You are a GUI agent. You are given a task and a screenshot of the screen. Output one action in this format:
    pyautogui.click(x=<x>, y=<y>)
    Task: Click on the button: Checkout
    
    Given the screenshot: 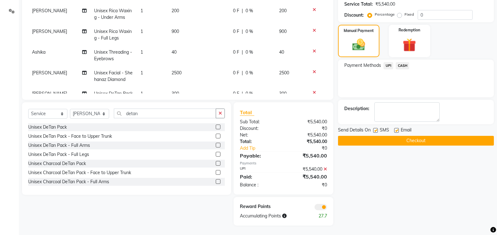 What is the action you would take?
    pyautogui.click(x=416, y=140)
    